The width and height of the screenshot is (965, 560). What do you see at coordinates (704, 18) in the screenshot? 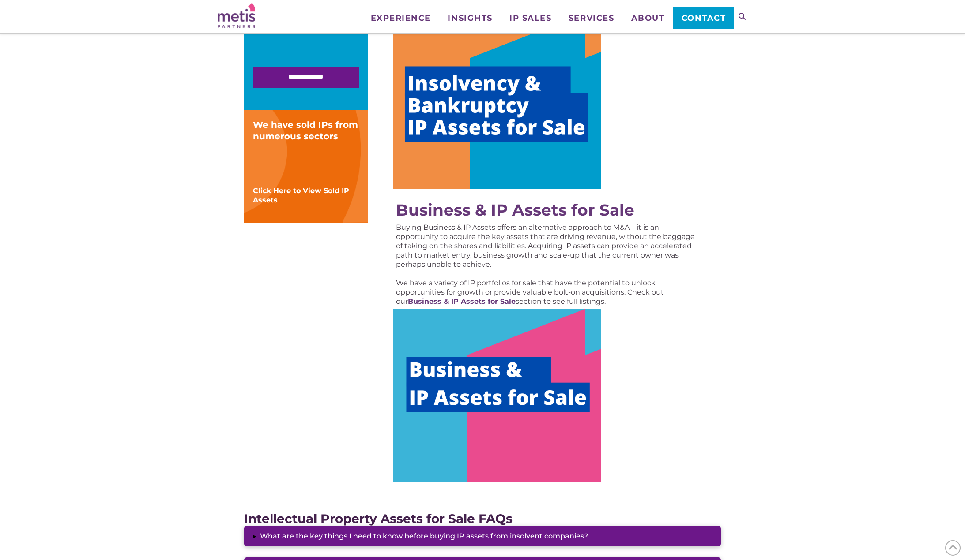
I see `span: Contact` at bounding box center [704, 18].